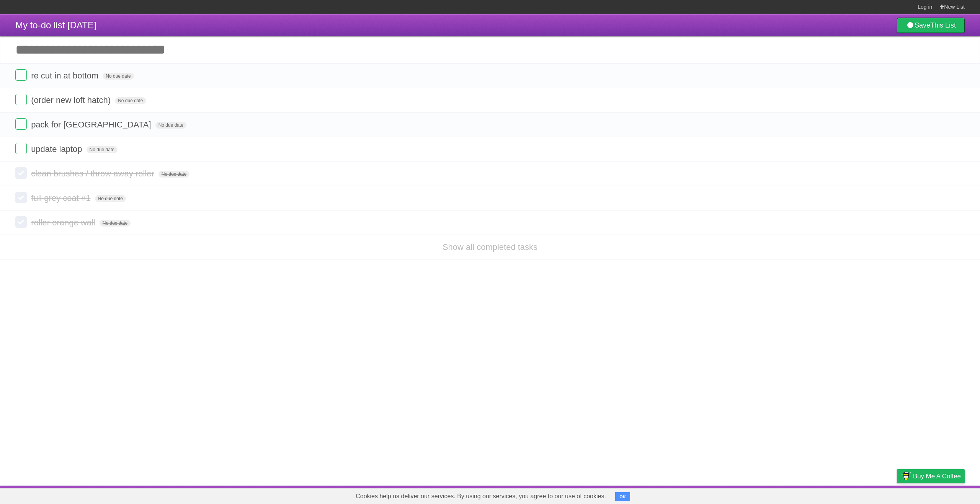 This screenshot has height=504, width=980. Describe the element at coordinates (65, 76) in the screenshot. I see `span: re cut in at bottom` at that location.